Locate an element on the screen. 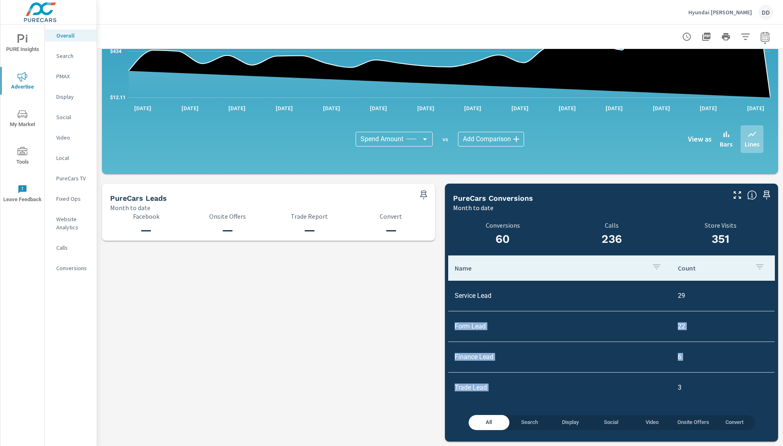 The height and width of the screenshot is (446, 783). p: Count is located at coordinates (713, 268).